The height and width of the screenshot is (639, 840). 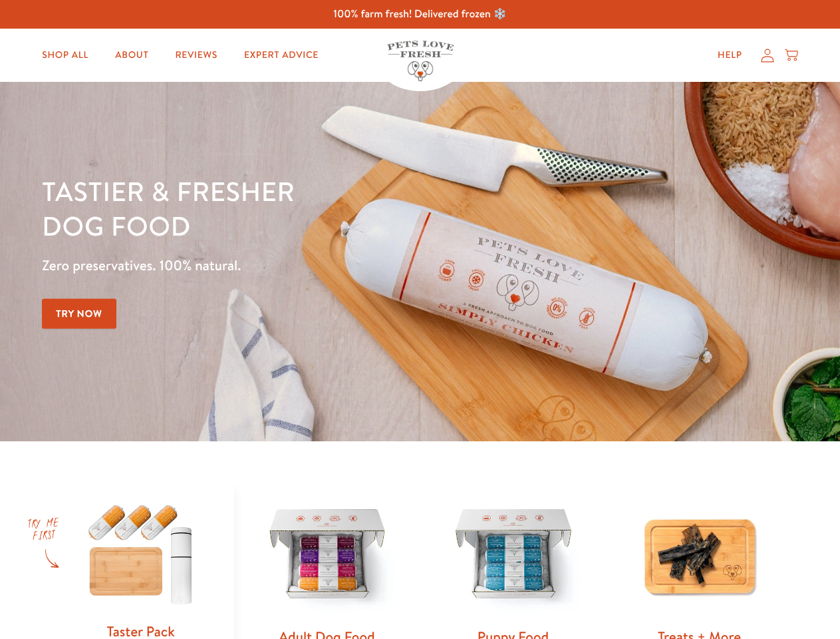 I want to click on a: Reviews, so click(x=195, y=55).